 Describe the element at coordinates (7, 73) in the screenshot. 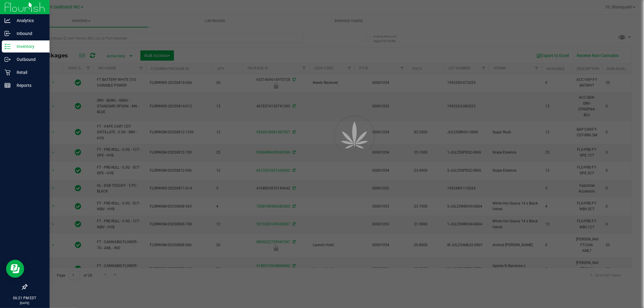

I see `inline-svg: Retail` at that location.